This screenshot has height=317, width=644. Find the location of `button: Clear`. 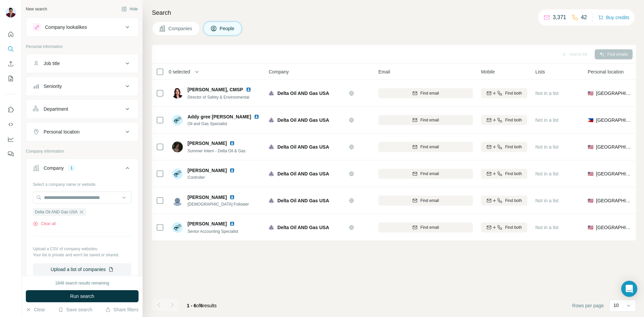

button: Clear is located at coordinates (36, 309).